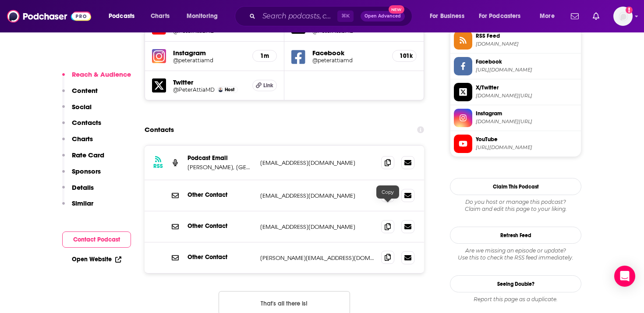  I want to click on div: Report this page as a duplicate., so click(516, 300).